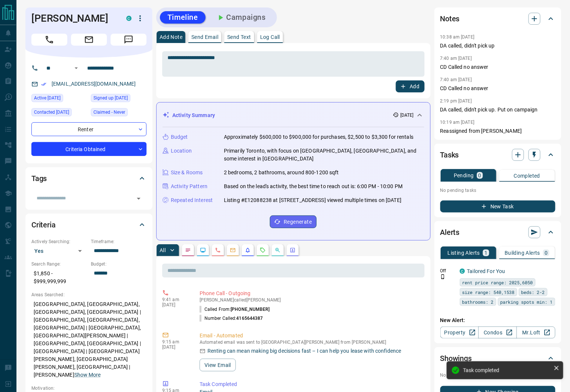 This screenshot has width=570, height=392. Describe the element at coordinates (89, 294) in the screenshot. I see `p: Areas Searched:` at that location.